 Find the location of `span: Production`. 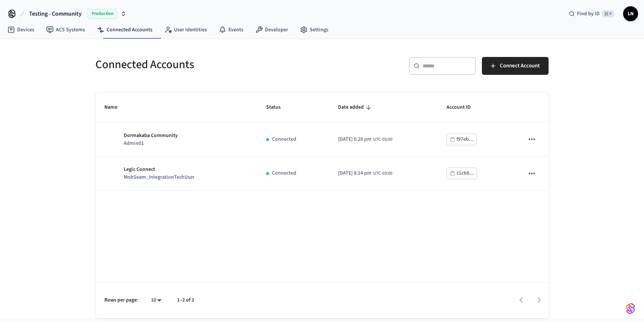

span: Production is located at coordinates (103, 14).